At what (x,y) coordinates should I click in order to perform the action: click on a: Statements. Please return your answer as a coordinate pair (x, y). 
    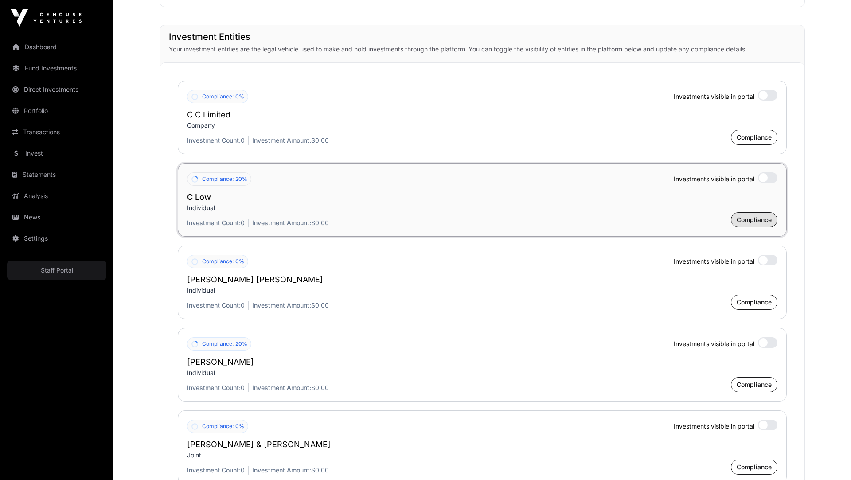
    Looking at the image, I should click on (57, 175).